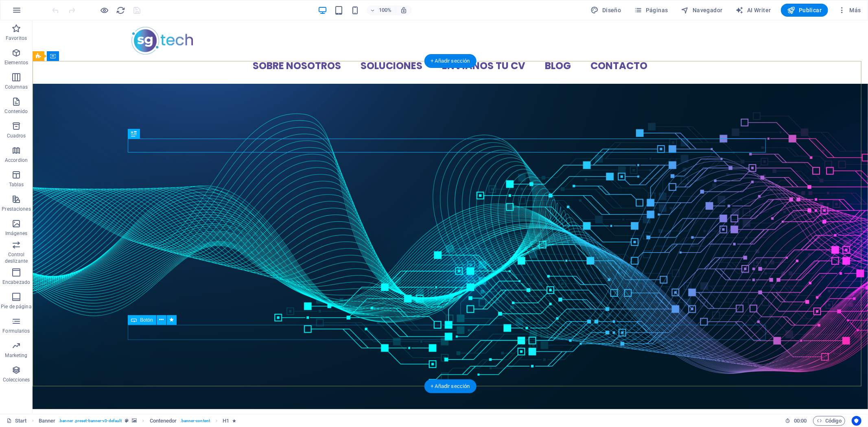 The width and height of the screenshot is (868, 427). I want to click on p: Cuadros, so click(16, 136).